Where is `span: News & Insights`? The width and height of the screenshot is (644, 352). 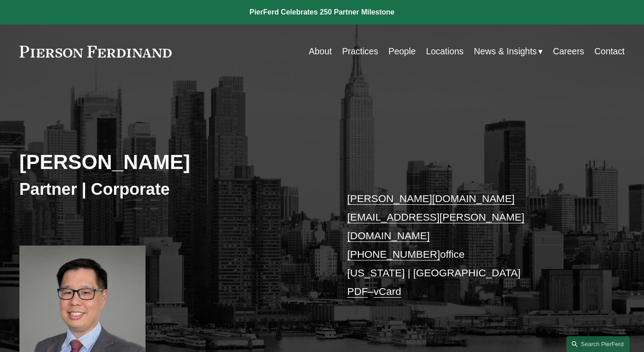
span: News & Insights is located at coordinates (506, 51).